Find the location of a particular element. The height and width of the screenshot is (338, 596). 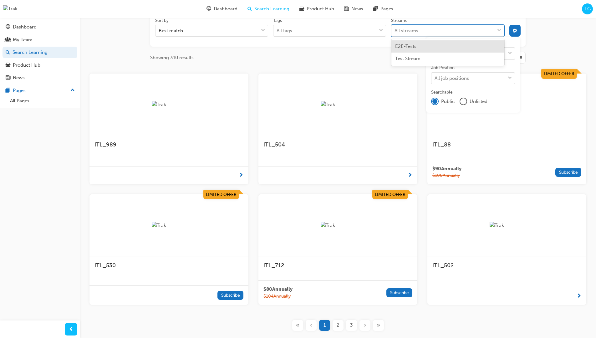

div: Best match is located at coordinates (171, 31).